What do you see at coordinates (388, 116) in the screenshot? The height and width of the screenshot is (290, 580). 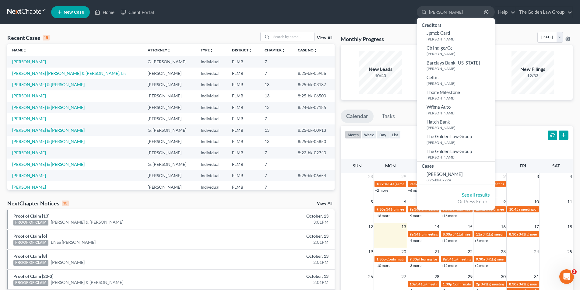 I see `a: Tasks` at bounding box center [388, 116].